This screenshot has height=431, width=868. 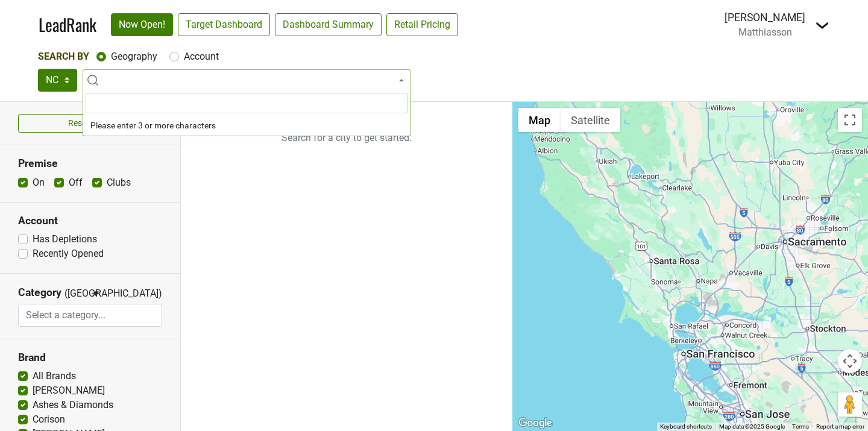 What do you see at coordinates (686, 427) in the screenshot?
I see `button: Keyboard shortcuts` at bounding box center [686, 427].